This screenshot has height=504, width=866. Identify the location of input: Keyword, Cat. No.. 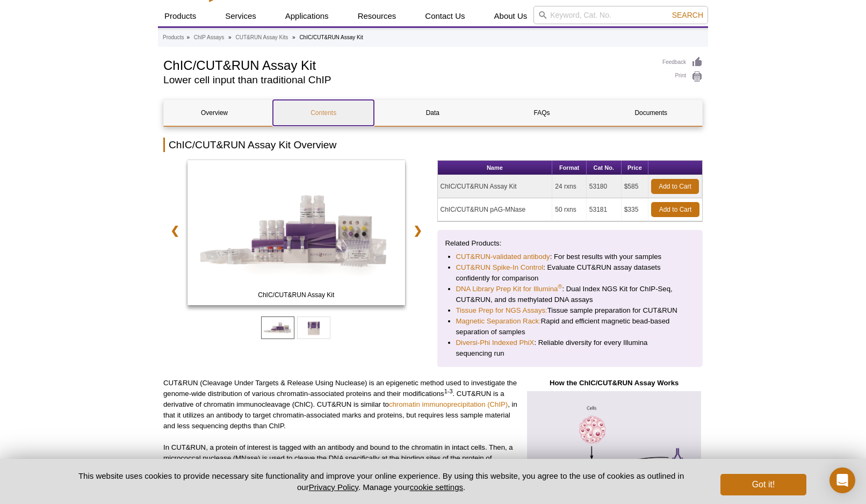
(621, 15).